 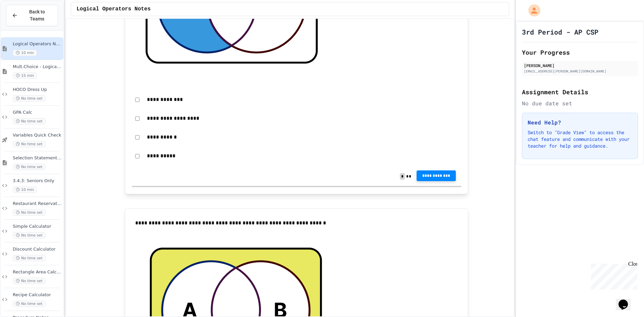 What do you see at coordinates (37, 15) in the screenshot?
I see `span: Back to Teams` at bounding box center [37, 15].